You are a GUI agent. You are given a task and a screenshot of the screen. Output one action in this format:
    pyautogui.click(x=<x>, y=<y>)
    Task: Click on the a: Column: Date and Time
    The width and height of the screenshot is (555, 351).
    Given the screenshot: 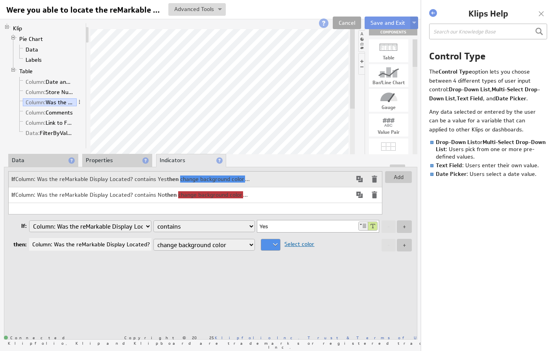 What is the action you would take?
    pyautogui.click(x=50, y=82)
    